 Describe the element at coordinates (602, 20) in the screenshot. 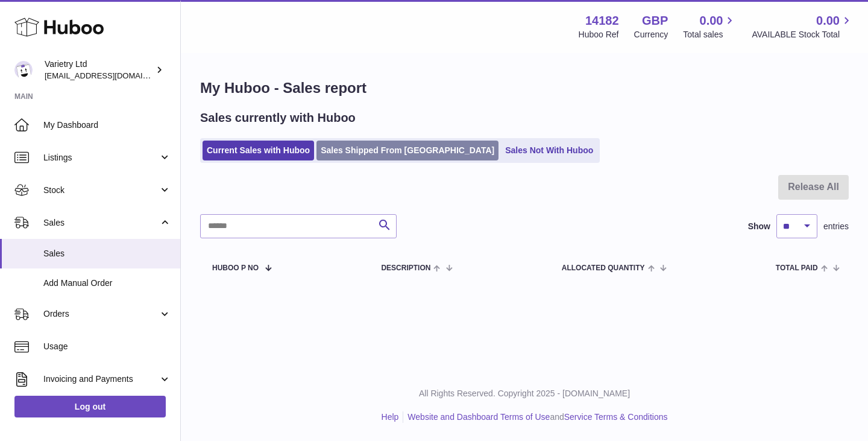

I see `strong: 14182` at that location.